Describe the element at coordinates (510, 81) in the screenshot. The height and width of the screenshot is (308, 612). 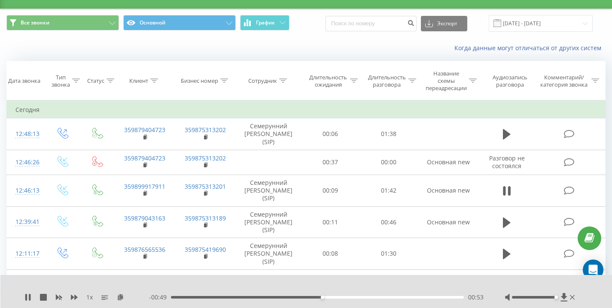
I see `div: Аудиозапись разговора` at that location.